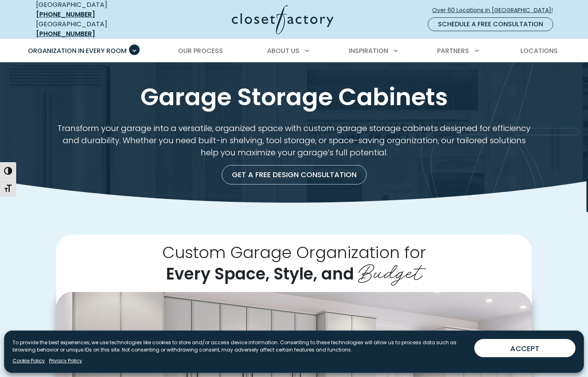 This screenshot has width=588, height=377. What do you see at coordinates (294, 51) in the screenshot?
I see `nav: Primary Menu` at bounding box center [294, 51].